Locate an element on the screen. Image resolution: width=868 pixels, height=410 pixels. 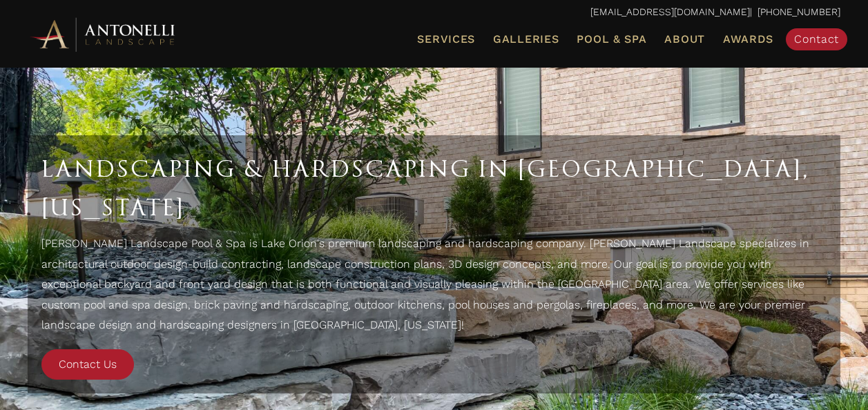
span: Pool & Spa is located at coordinates (611, 38).